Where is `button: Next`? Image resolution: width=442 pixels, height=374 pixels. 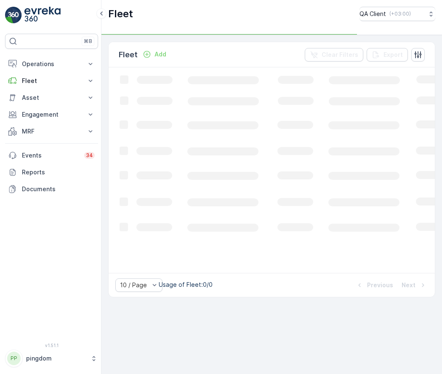
button: Next is located at coordinates (414, 285).